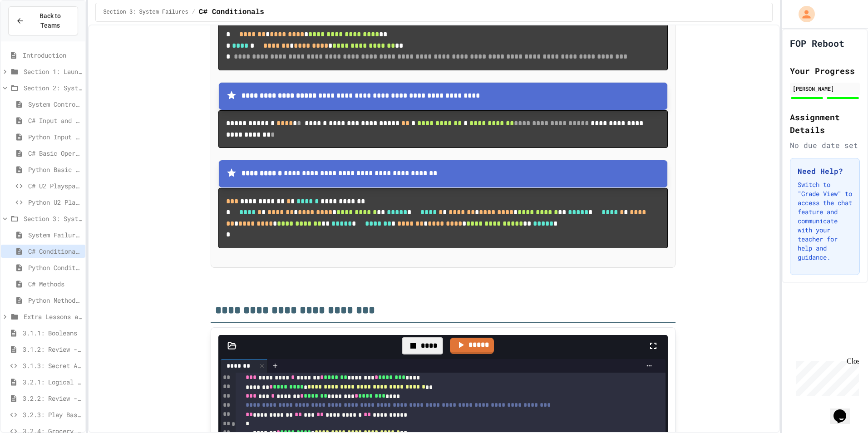 The width and height of the screenshot is (868, 433). Describe the element at coordinates (52, 71) in the screenshot. I see `span: Section 1: Launch Sequence` at that location.